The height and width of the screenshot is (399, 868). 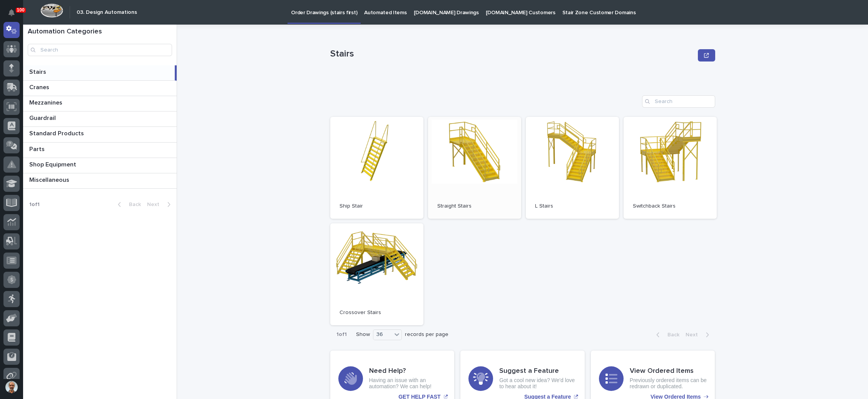 What do you see at coordinates (57, 133) in the screenshot?
I see `p: Standard Products` at bounding box center [57, 133].